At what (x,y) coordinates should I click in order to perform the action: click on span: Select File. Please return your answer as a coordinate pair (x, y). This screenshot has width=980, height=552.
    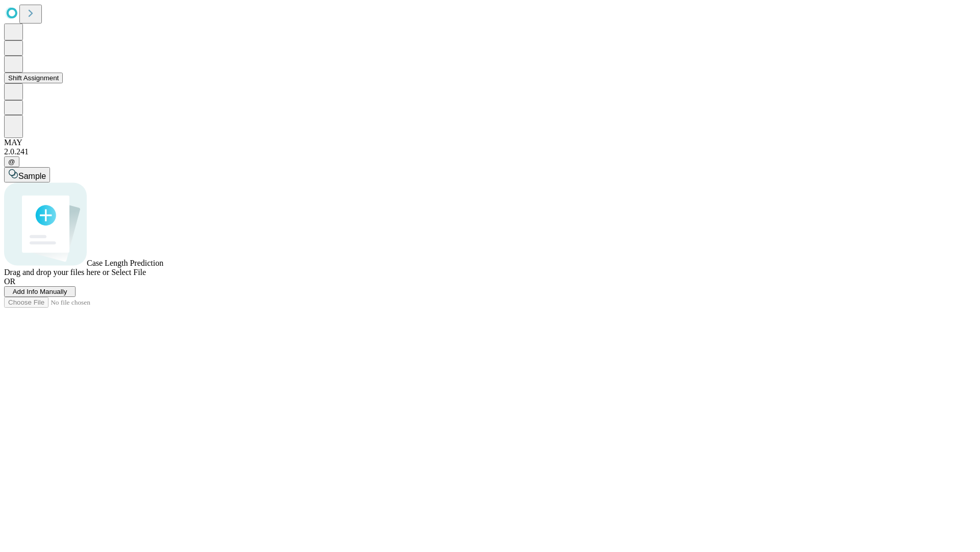
    Looking at the image, I should click on (128, 272).